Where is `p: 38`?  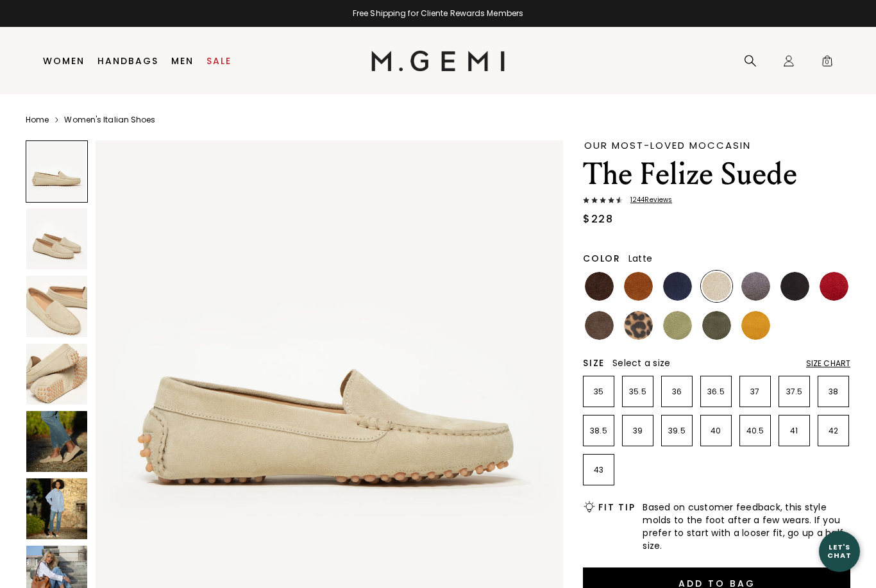
p: 38 is located at coordinates (833, 392).